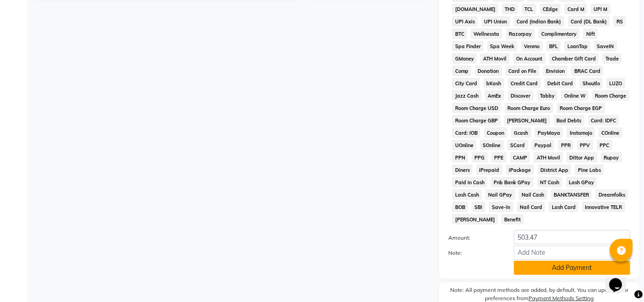  Describe the element at coordinates (468, 46) in the screenshot. I see `span: Spa Finder` at that location.